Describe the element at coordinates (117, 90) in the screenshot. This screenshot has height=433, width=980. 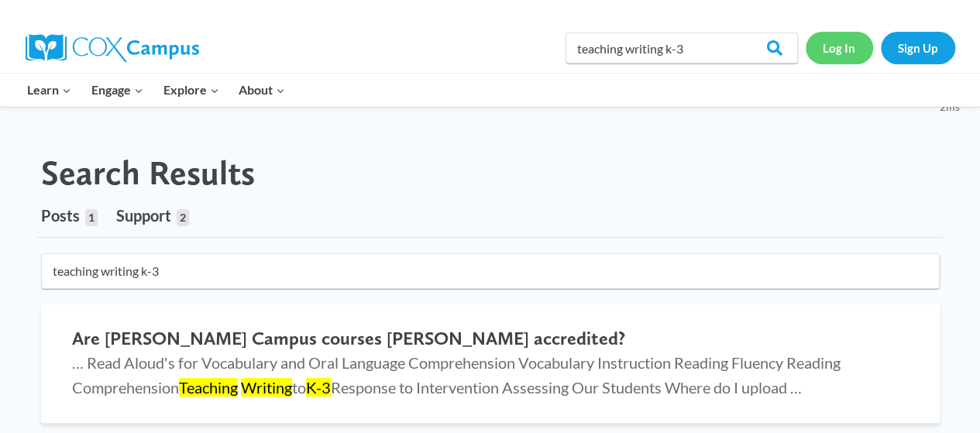
I see `button: Child menu of Engage` at that location.